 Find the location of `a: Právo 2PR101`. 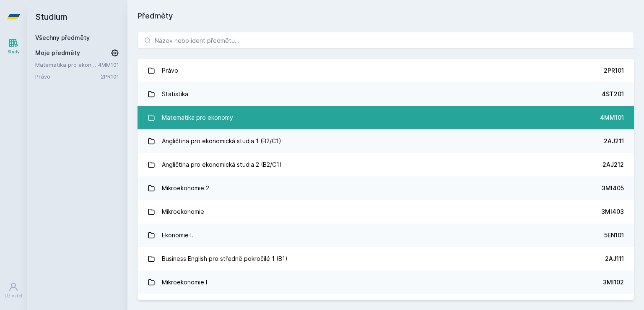

a: Právo 2PR101 is located at coordinates (386, 70).